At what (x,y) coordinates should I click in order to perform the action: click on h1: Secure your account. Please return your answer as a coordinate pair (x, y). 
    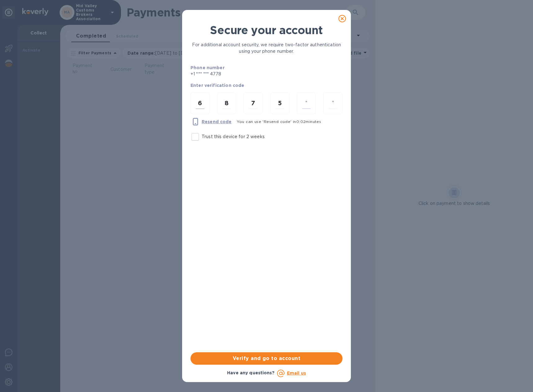
    Looking at the image, I should click on (266, 30).